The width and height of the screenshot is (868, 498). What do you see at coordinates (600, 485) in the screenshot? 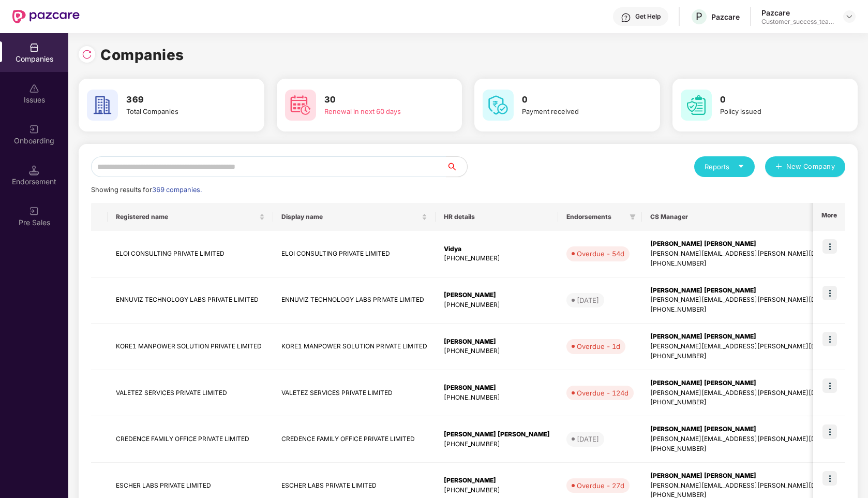
I see `div: Overdue - 27d` at bounding box center [600, 485].